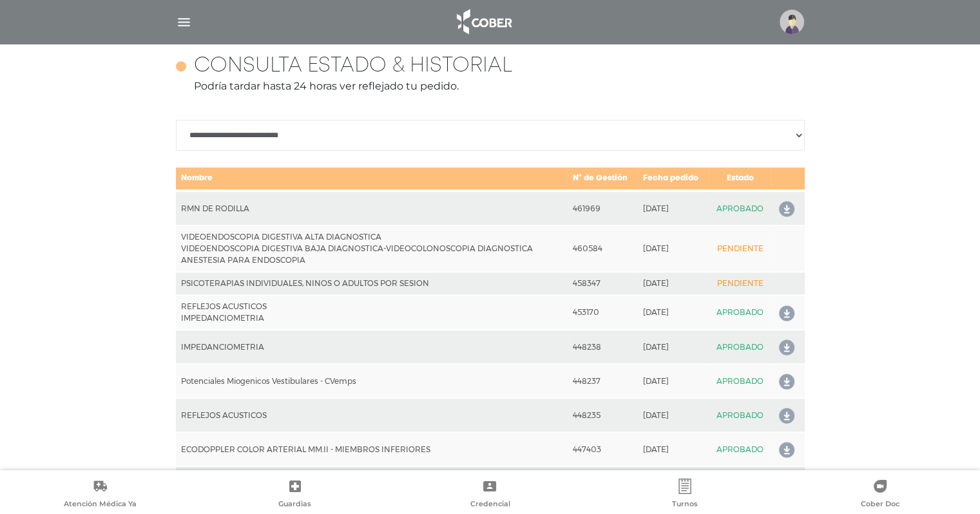 This screenshot has height=514, width=980. I want to click on td: VIDEOENDOSCOPIA DIGESTIVA ALTA DIAGNOSTICA VIDEOENDOSCOPIA DIGESTIVA BAJA DIAGNOSTICA-VIDEOCOLONO..., so click(372, 249).